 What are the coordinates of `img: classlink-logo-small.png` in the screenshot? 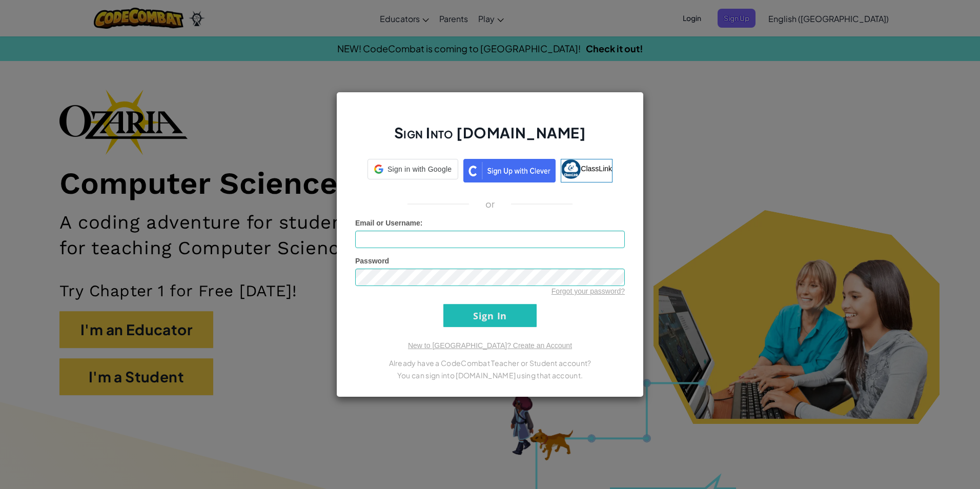 It's located at (571, 169).